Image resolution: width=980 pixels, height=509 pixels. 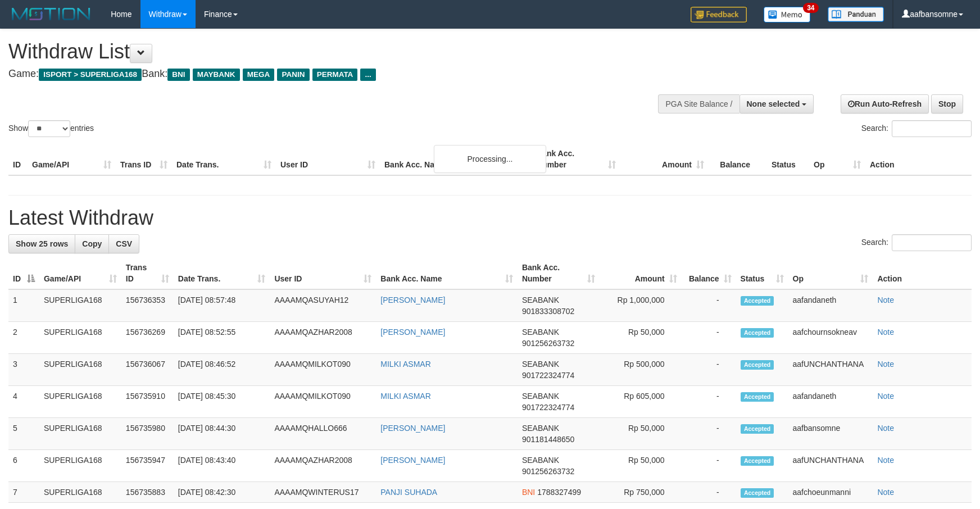 What do you see at coordinates (709, 273) in the screenshot?
I see `th: Balance: activate to sort column ascending` at bounding box center [709, 273].